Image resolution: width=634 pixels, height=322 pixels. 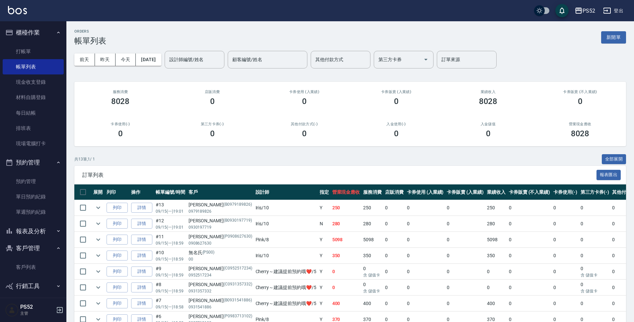 What do you see at coordinates (105, 59) in the screenshot?
I see `button: 昨天` at bounding box center [105, 59].